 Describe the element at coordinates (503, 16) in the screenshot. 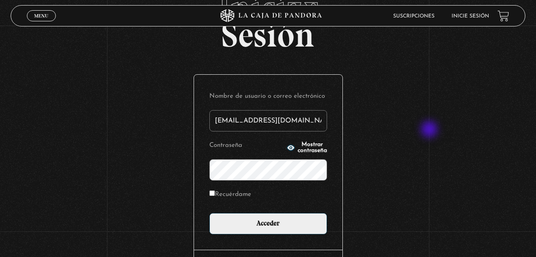

I see `a: View your shopping cart` at that location.